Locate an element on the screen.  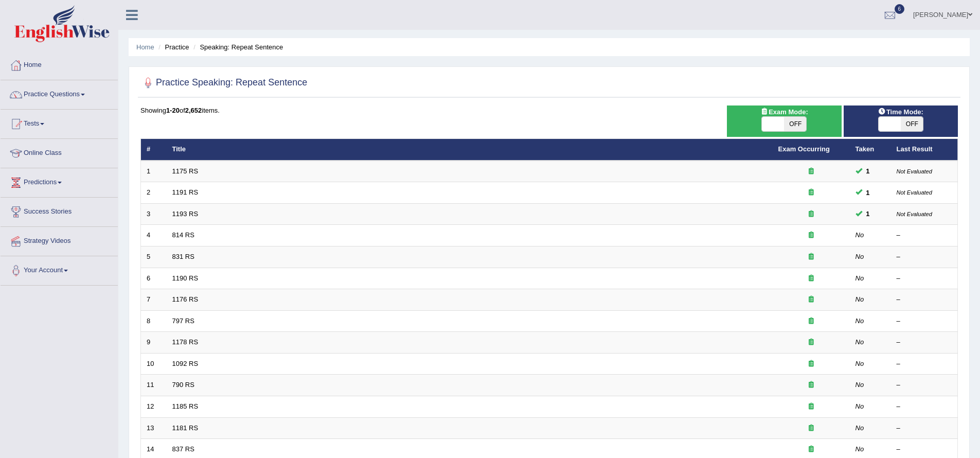
td: 6 is located at coordinates (154, 278).